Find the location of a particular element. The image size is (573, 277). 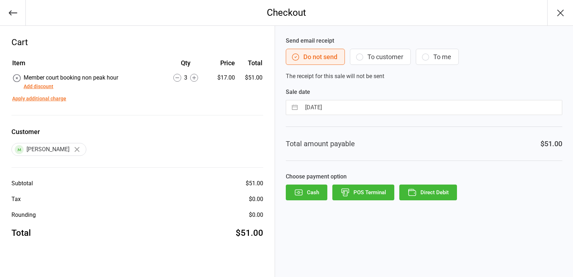

div: Total is located at coordinates (21, 233).